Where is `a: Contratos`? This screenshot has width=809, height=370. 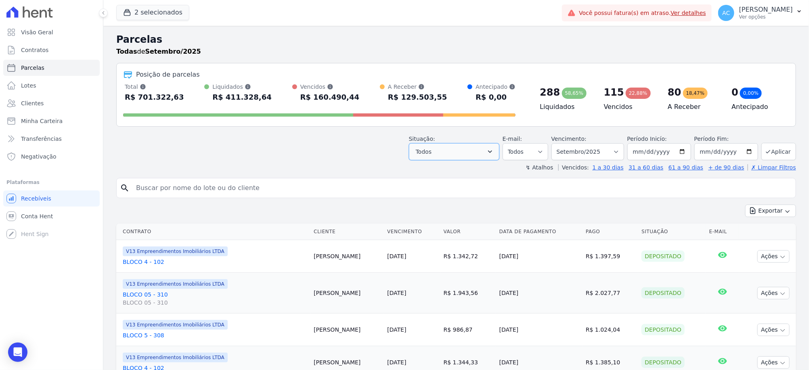 a: Contratos is located at coordinates (51, 50).